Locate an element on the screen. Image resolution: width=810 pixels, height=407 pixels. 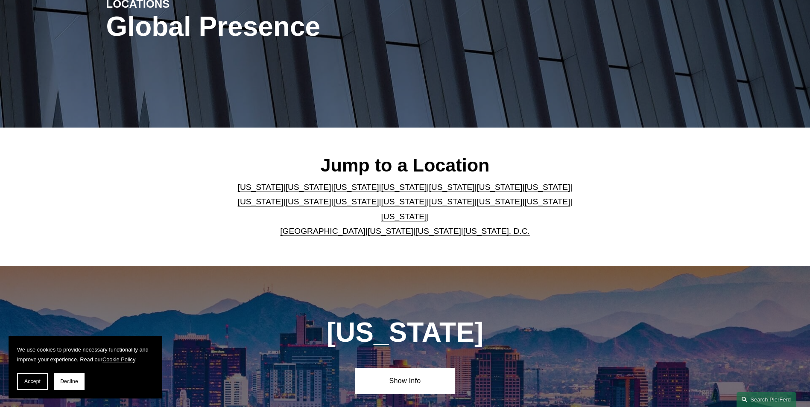
a: Search this site is located at coordinates (766, 400).